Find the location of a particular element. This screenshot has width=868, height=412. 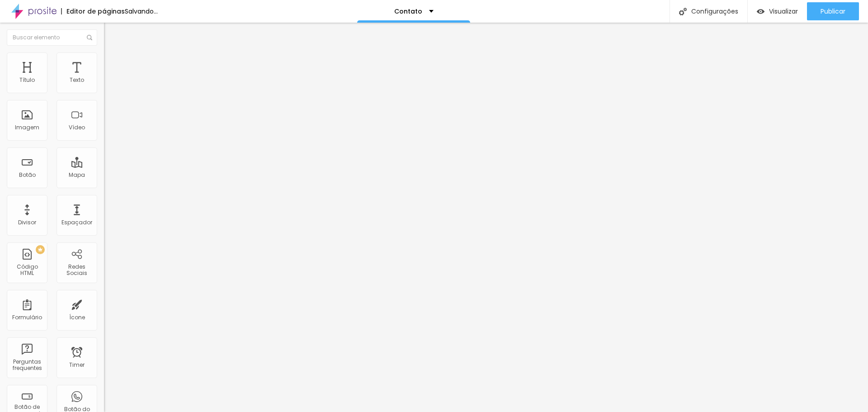

button: Publicar is located at coordinates (833, 11).